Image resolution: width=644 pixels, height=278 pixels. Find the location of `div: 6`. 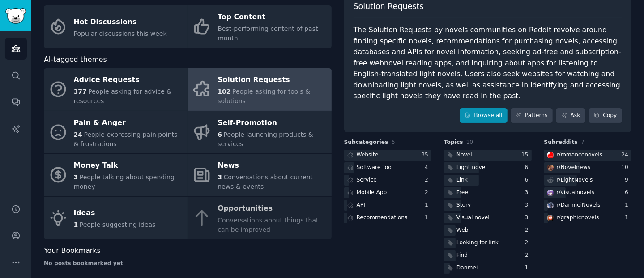

div: 6 is located at coordinates (528, 167).